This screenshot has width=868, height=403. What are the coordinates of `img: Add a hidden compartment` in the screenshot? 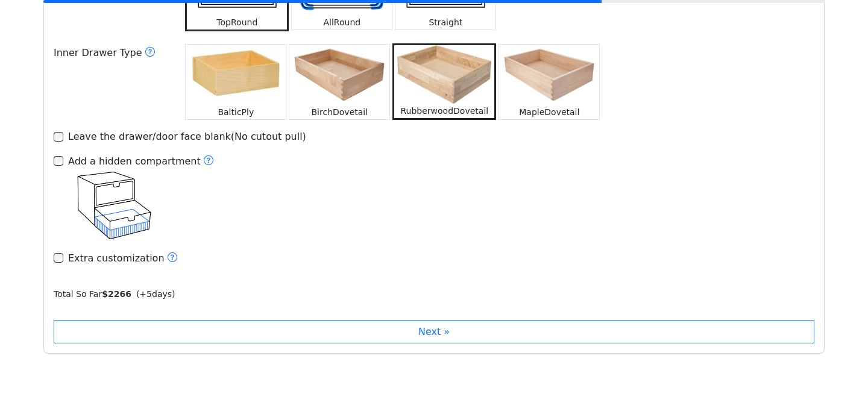 It's located at (113, 205).